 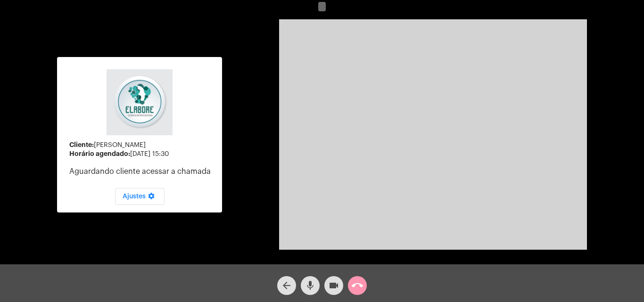 I want to click on mat-icon: call_end, so click(x=357, y=285).